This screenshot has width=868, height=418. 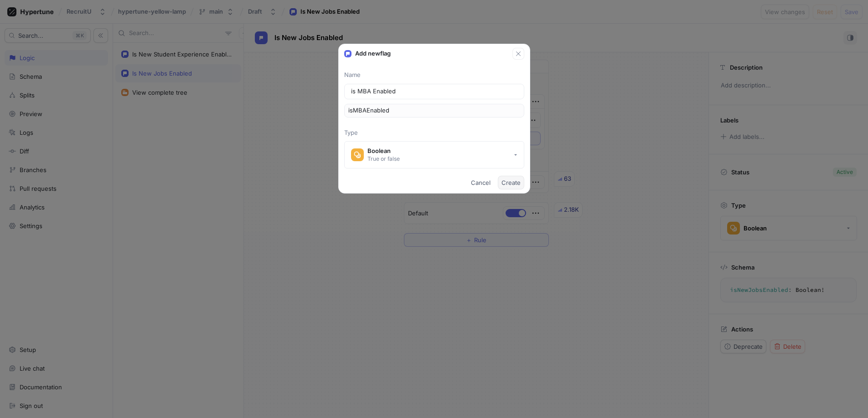 What do you see at coordinates (383, 151) in the screenshot?
I see `div: Boolean` at bounding box center [383, 151].